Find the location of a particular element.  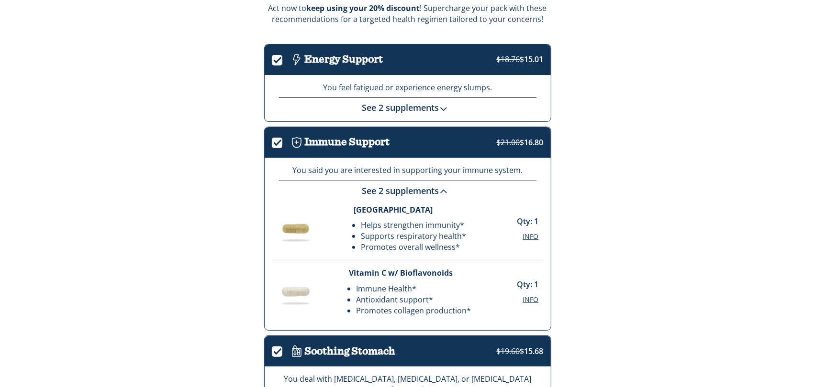

li: Antioxidant support* is located at coordinates (413, 300).